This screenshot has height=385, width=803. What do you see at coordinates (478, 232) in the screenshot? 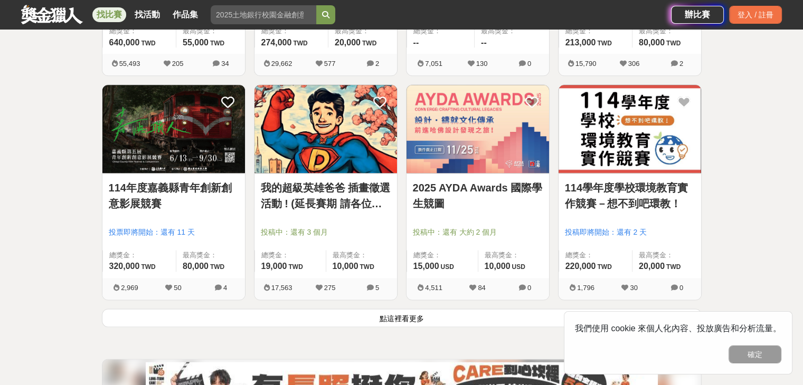
I see `span: 投稿中：還有 大約 2 個月` at bounding box center [478, 232].